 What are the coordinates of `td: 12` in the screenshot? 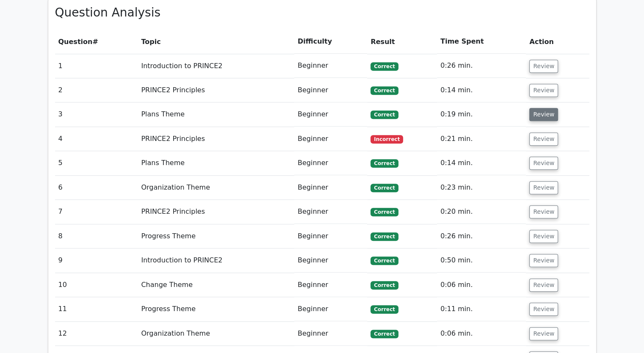 It's located at (96, 334).